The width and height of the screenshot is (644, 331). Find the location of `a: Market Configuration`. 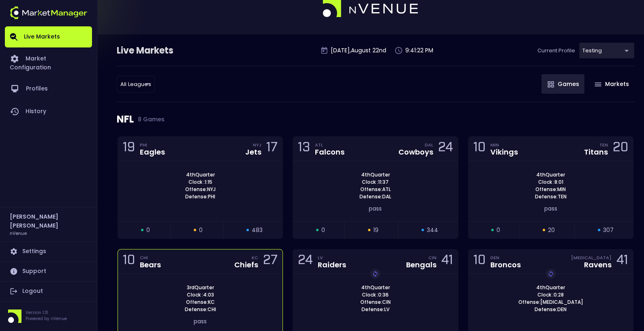

a: Market Configuration is located at coordinates (48, 63).